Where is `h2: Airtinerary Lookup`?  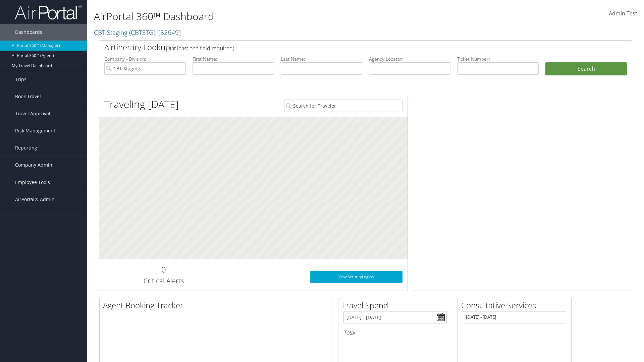 h2: Airtinerary Lookup is located at coordinates (344, 47).